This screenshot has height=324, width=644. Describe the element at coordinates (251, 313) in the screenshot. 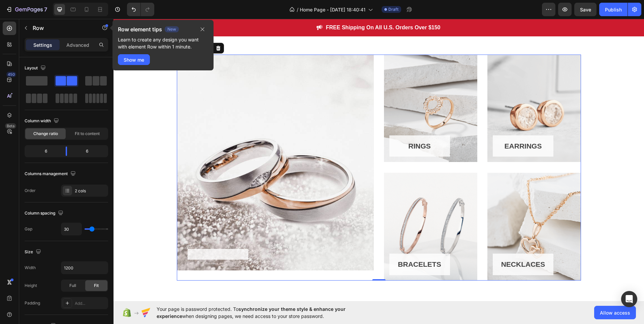

I see `span: synchronize your theme style & enhance your experience` at that location.